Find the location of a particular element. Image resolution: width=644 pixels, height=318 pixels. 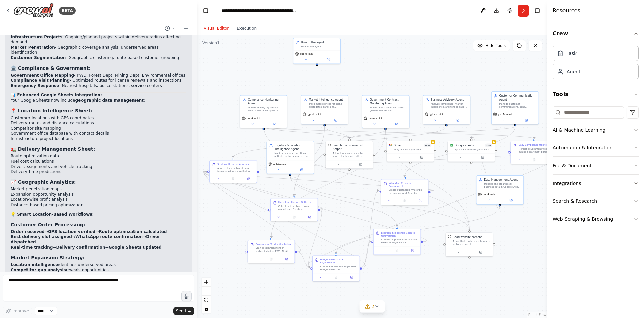

div: Monitor PWD, NHAI, and other government tender opportunities for construction materials supply co... is located at coordinates (388, 109).